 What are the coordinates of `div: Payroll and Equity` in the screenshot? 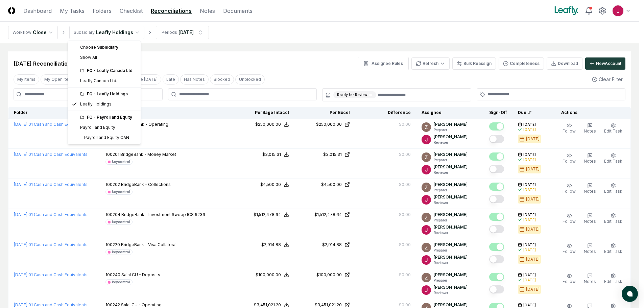 It's located at (98, 128).